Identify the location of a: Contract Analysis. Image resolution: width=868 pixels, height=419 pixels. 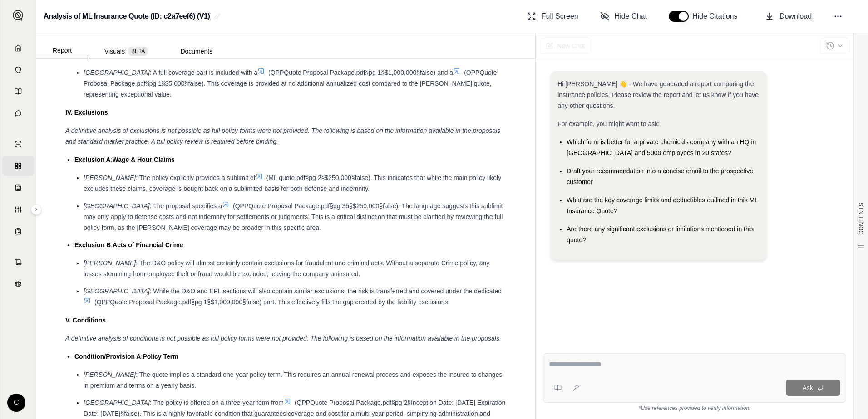
(18, 262).